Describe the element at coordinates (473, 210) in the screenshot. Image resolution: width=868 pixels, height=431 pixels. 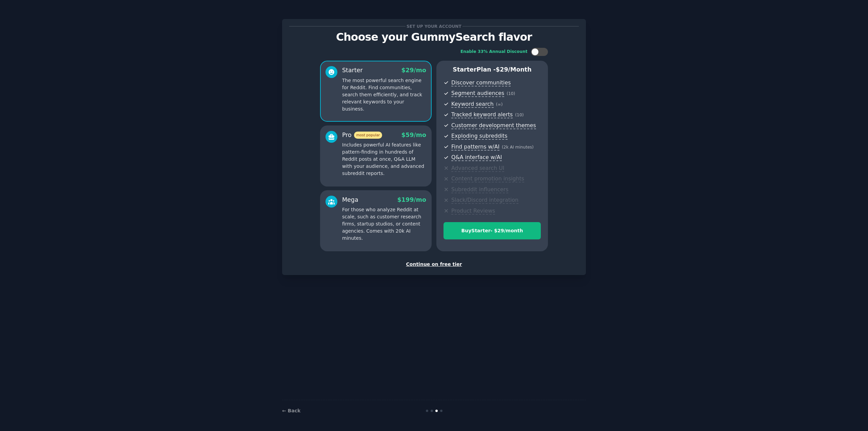
I see `span: Product Reviews` at that location.